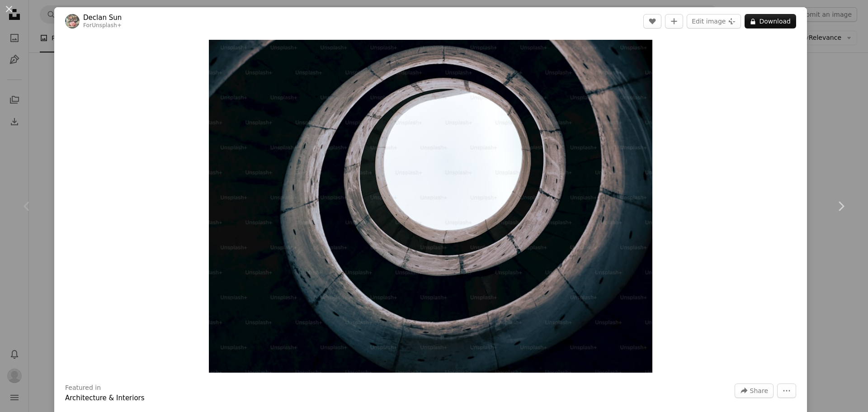 This screenshot has width=868, height=412. I want to click on span: Share, so click(759, 390).